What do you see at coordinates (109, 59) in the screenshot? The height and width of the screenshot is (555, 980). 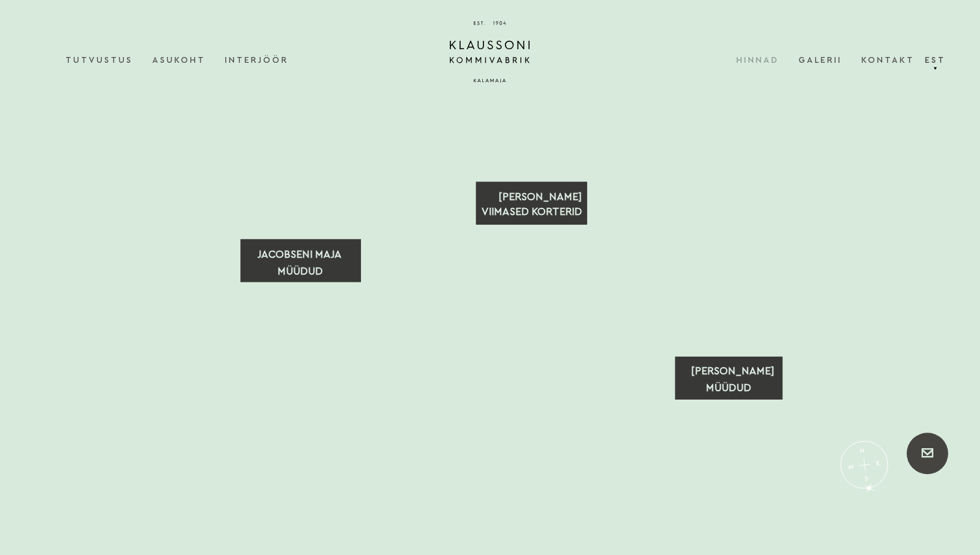 I see `a: Tutvustus` at bounding box center [109, 59].